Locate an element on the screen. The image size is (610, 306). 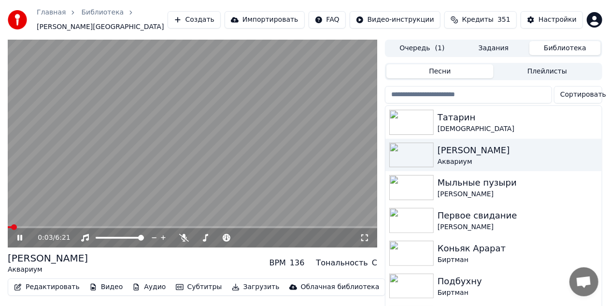
button: Импортировать is located at coordinates (265, 20).